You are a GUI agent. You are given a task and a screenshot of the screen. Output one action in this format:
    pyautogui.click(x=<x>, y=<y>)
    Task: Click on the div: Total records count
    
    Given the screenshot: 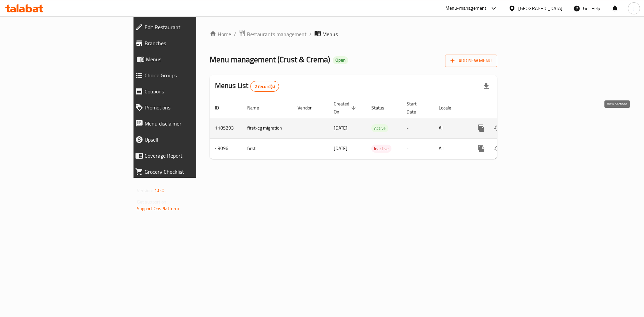 What is the action you would take?
    pyautogui.click(x=264, y=86)
    